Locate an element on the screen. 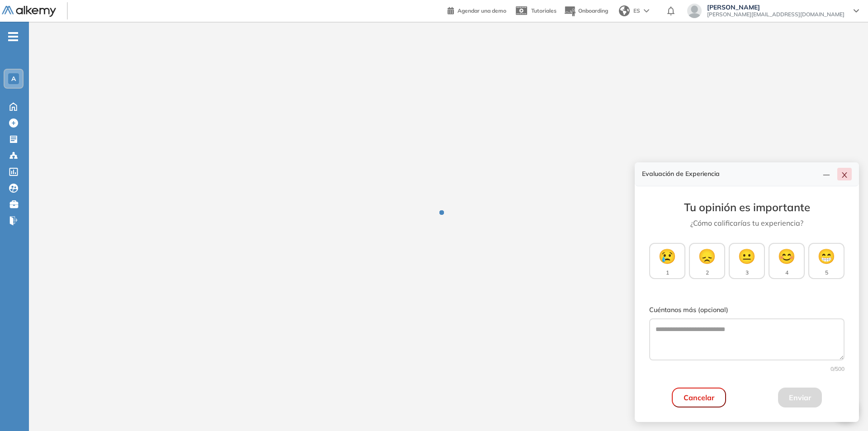 The height and width of the screenshot is (431, 868). span: 1 is located at coordinates (668, 273).